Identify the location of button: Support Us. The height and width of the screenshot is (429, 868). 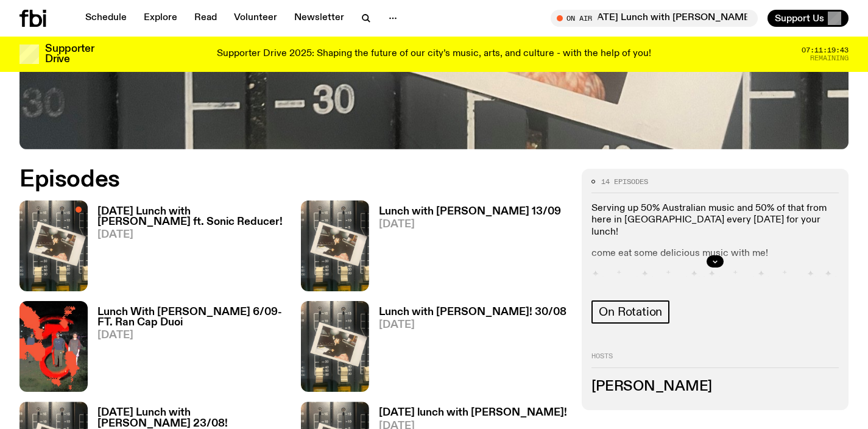
(807, 19).